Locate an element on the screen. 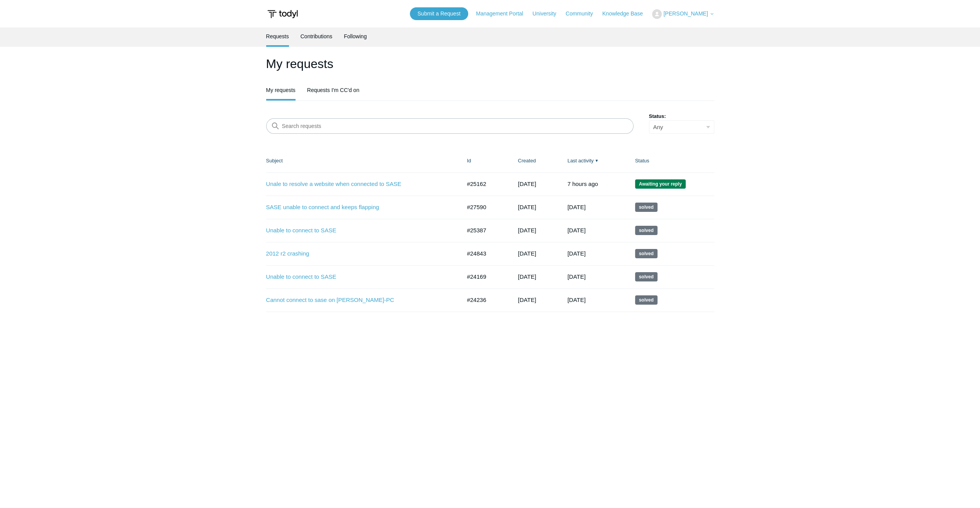 The height and width of the screenshot is (508, 980). img: Todyl Support Center Help Center home page is located at coordinates (282, 14).